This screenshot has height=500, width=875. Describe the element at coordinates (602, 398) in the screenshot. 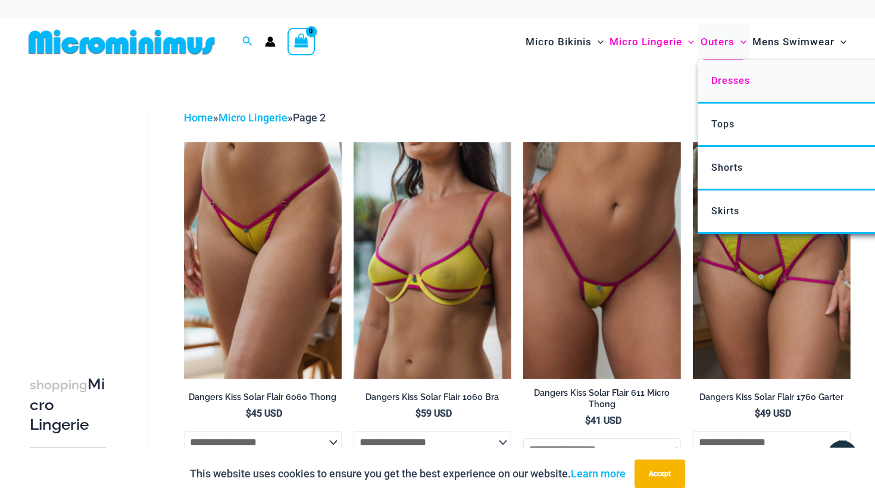

I see `h2: Dangers Kiss Solar Flair 611 Micro Thong` at that location.